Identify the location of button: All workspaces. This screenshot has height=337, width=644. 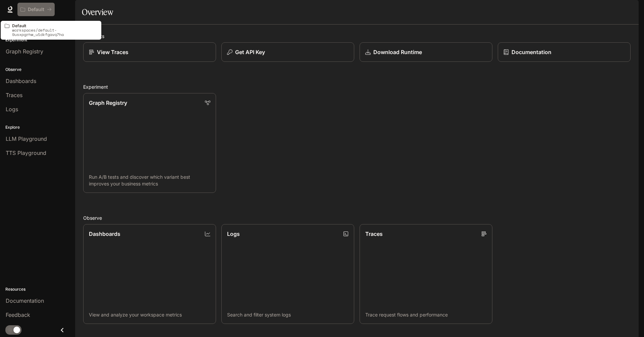
(36, 9).